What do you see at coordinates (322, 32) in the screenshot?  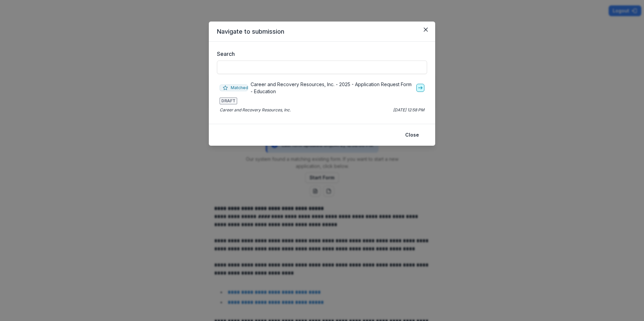 I see `header: Navigate to submission` at bounding box center [322, 32].